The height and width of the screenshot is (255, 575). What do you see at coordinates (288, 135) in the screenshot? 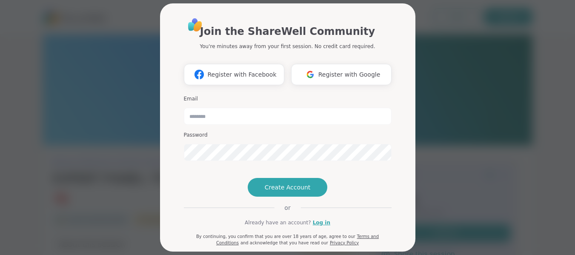
I see `h3: Password` at bounding box center [288, 135].